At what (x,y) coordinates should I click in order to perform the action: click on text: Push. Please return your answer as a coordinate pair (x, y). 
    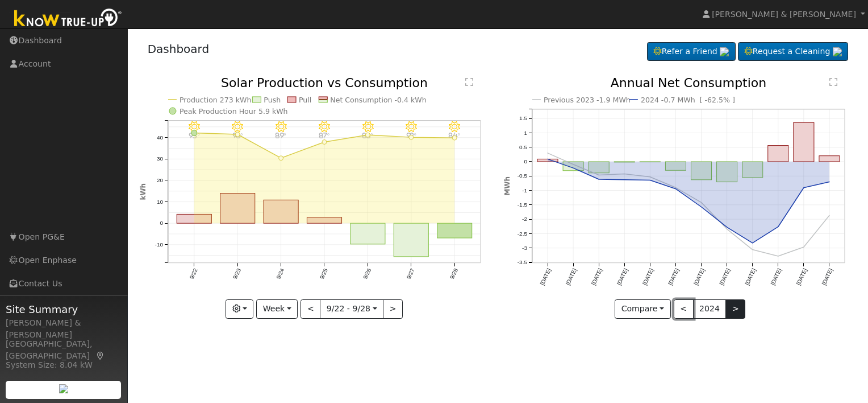
    Looking at the image, I should click on (272, 99).